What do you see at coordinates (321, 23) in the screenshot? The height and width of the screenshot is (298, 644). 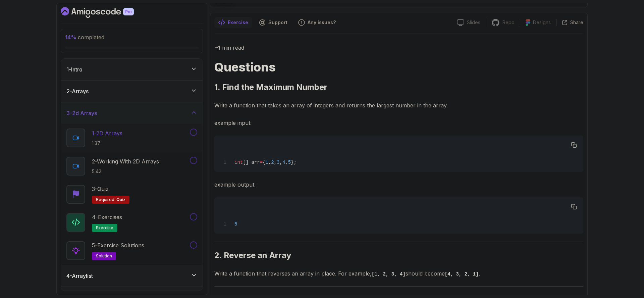 I see `p: Any issues?` at bounding box center [321, 23].